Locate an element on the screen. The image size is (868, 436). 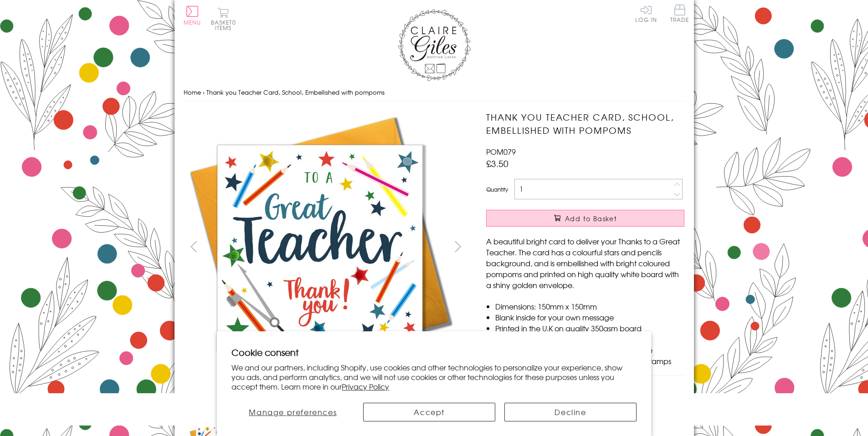
span: £3.50 is located at coordinates (497, 164).